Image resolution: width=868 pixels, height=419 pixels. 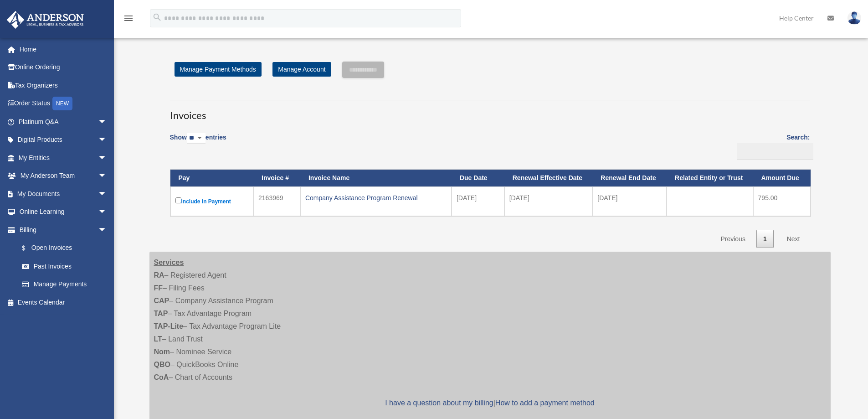 I want to click on a: Billingarrow_drop_down, so click(x=61, y=230).